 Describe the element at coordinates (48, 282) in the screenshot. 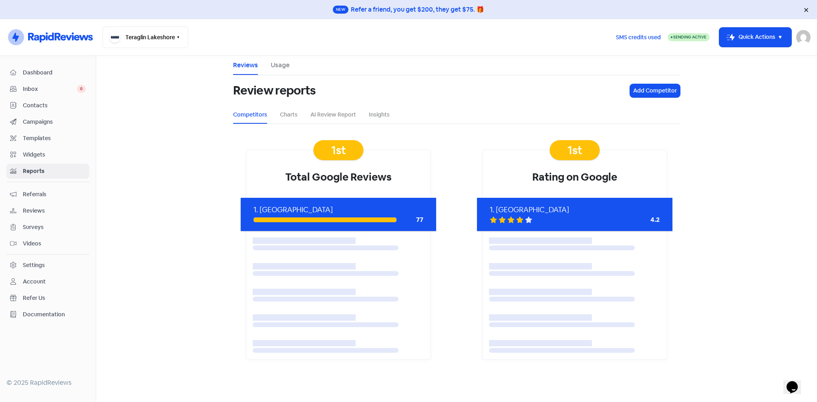

I see `a: Account` at that location.